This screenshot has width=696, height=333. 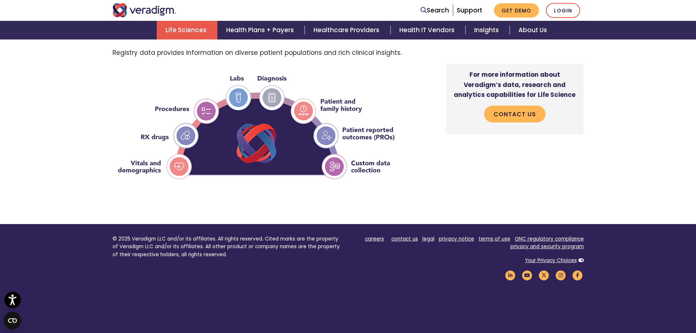 What do you see at coordinates (527, 275) in the screenshot?
I see `a: Veradigm YouTube Link` at bounding box center [527, 275].